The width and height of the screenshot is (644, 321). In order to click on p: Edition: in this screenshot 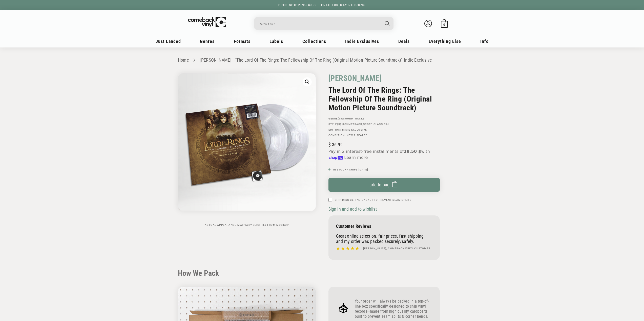, I will do `click(384, 130)`.